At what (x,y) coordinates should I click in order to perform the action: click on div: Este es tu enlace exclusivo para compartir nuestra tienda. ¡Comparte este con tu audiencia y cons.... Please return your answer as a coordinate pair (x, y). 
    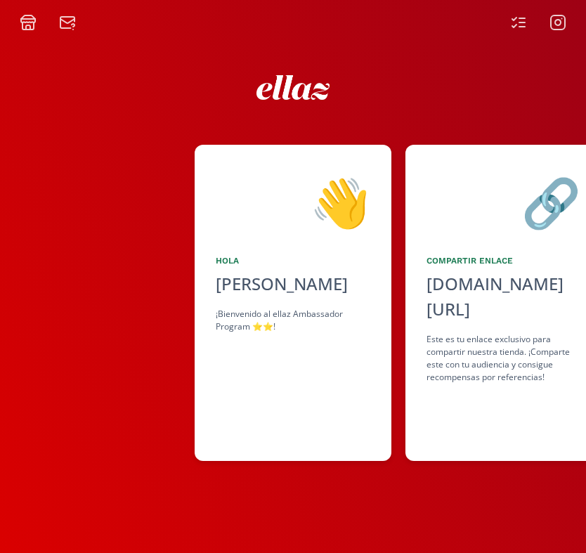
    Looking at the image, I should click on (504, 358).